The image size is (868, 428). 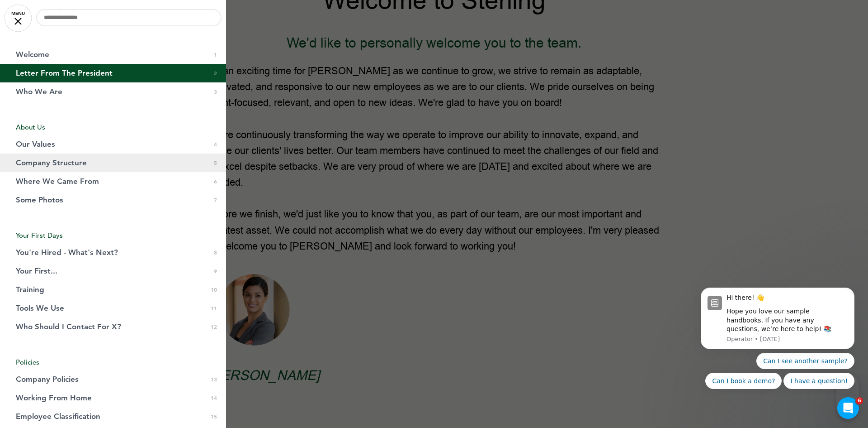 I want to click on span: Company Policies, so click(x=47, y=379).